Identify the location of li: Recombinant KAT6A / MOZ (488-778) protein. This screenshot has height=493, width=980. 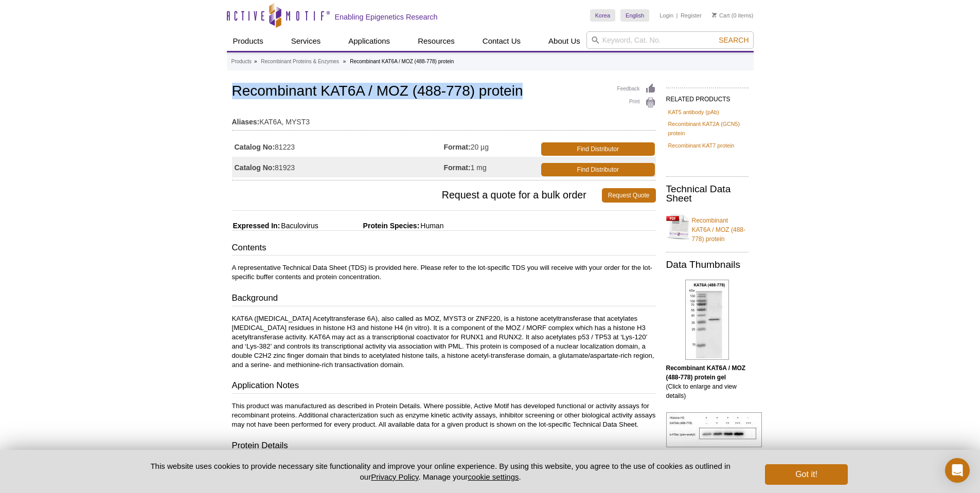
(402, 61).